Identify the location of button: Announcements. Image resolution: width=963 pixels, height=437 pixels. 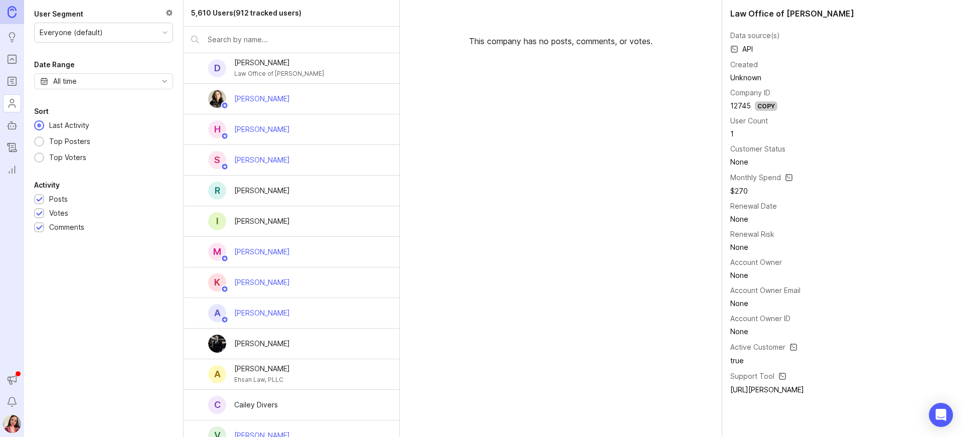
(12, 380).